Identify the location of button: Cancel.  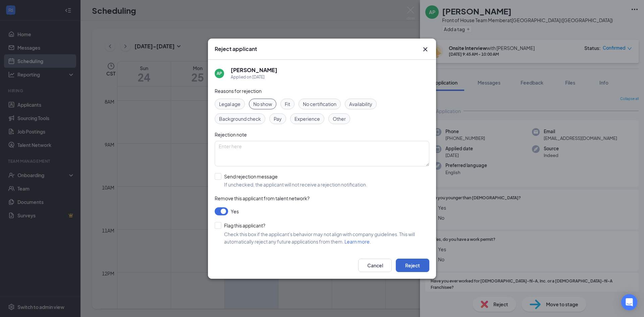
(375, 265).